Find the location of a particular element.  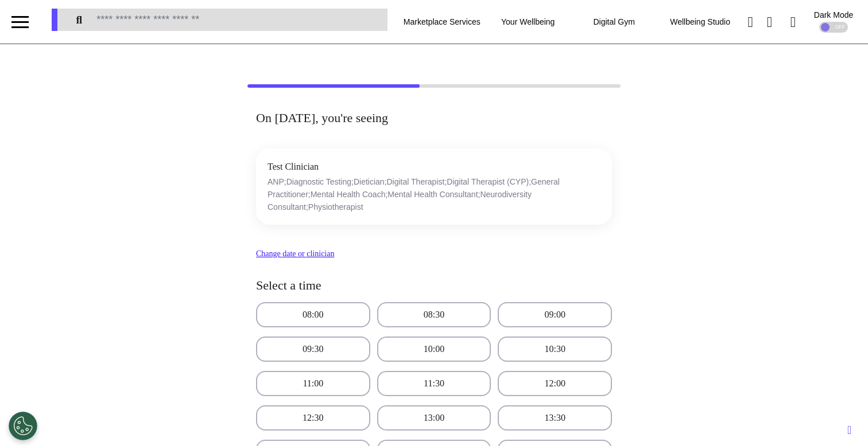

button: 13:30 is located at coordinates (555, 418).